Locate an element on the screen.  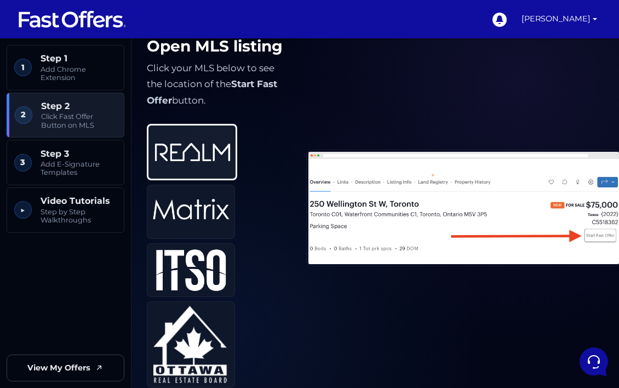
img: Matrix is located at coordinates (191, 211).